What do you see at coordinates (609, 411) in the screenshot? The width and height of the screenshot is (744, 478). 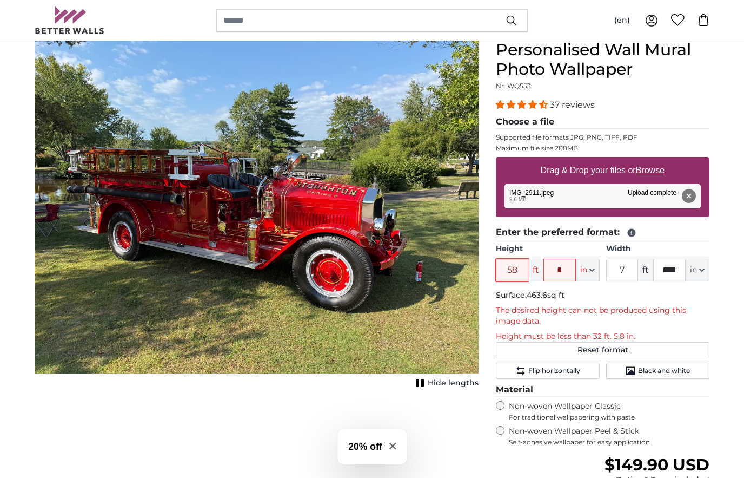 I see `label: Non-woven Wallpaper Classic` at bounding box center [609, 411].